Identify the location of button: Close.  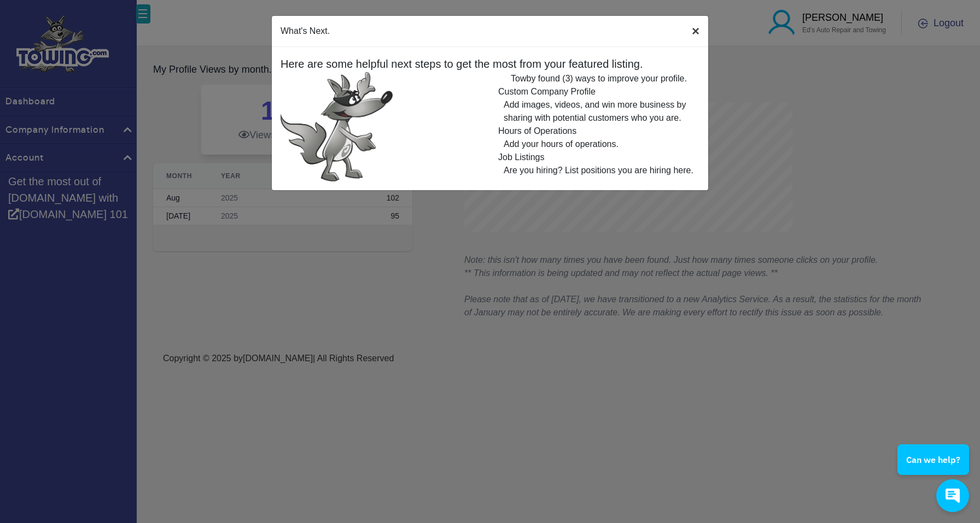
(695, 31).